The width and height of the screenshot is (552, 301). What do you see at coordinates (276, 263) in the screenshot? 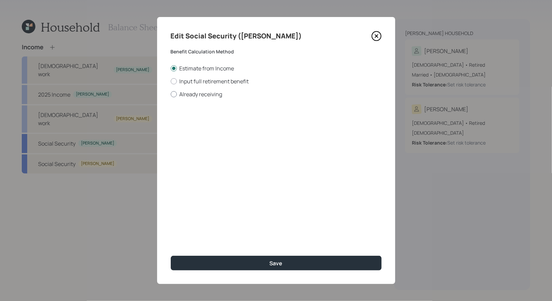
I see `button: Save` at bounding box center [276, 263].